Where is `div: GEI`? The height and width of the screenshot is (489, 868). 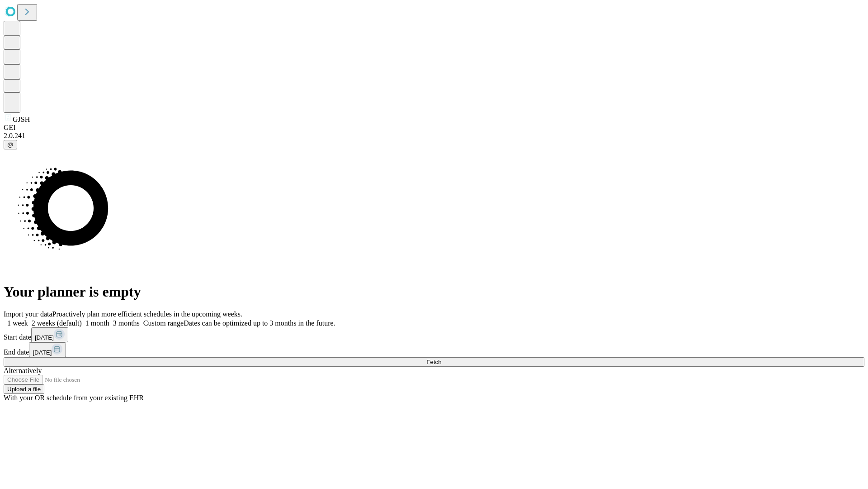
div: GEI is located at coordinates (434, 128).